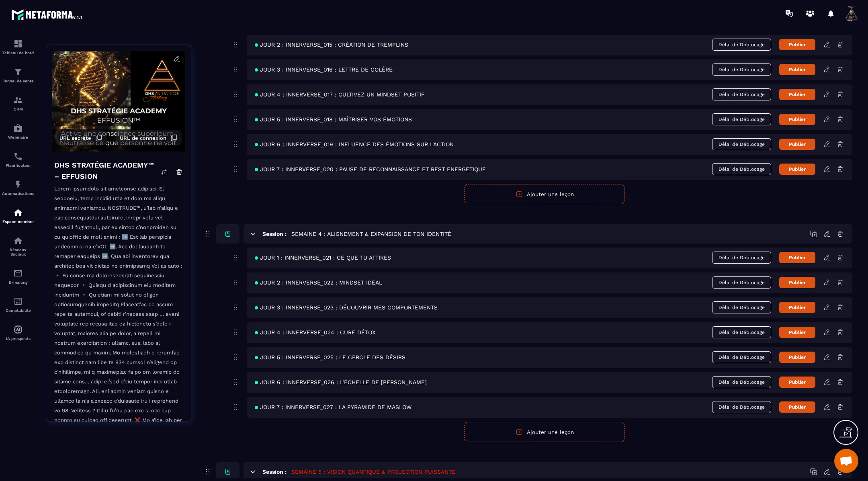 This screenshot has height=481, width=868. Describe the element at coordinates (18, 103) in the screenshot. I see `a: formationformationCRM` at that location.